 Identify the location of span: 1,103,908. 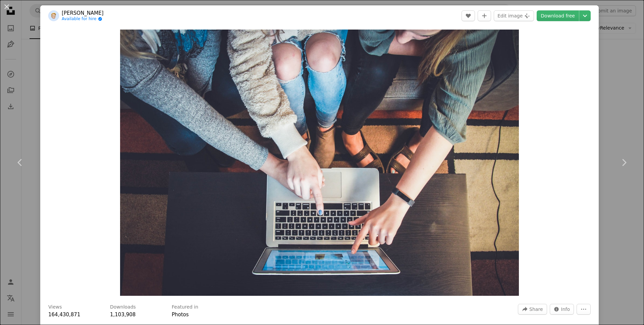
(123, 315).